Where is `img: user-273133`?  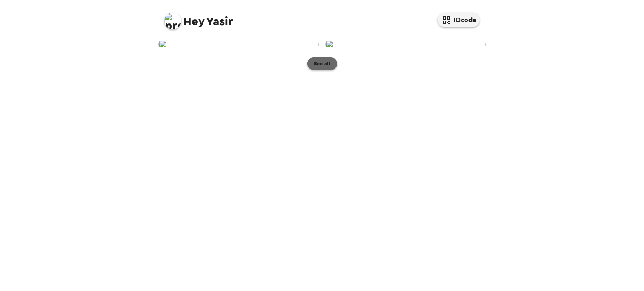 img: user-273133 is located at coordinates (239, 44).